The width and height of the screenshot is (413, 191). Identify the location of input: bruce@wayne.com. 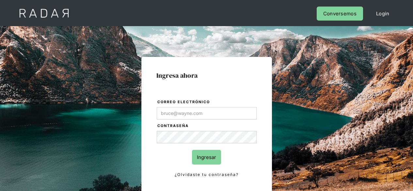
(207, 113).